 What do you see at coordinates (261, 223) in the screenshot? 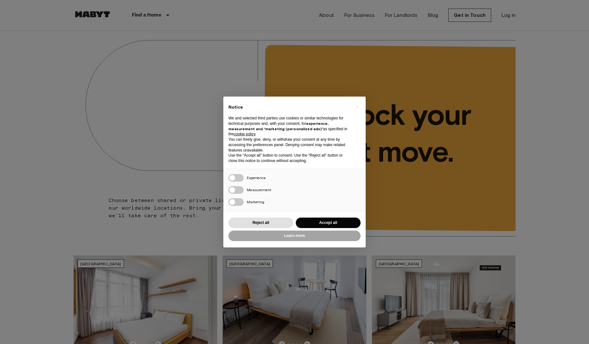
I see `button: Reject all` at bounding box center [261, 223].